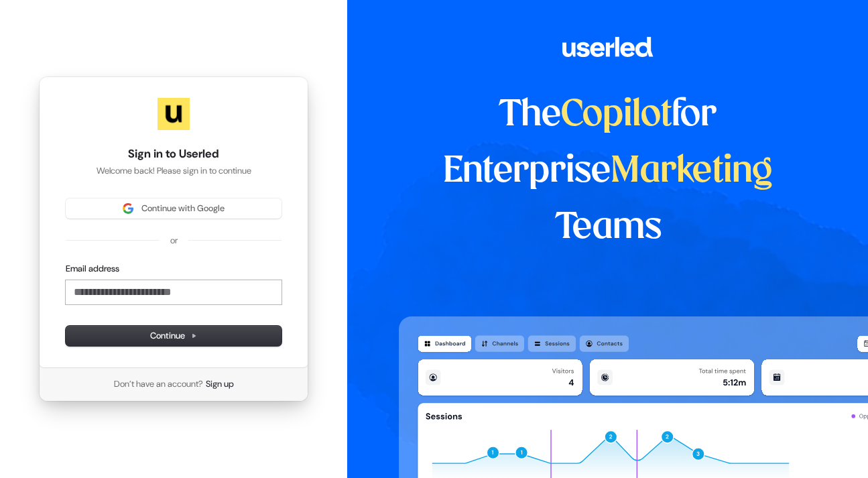 The width and height of the screenshot is (868, 478). I want to click on img: Sign in with Google, so click(128, 209).